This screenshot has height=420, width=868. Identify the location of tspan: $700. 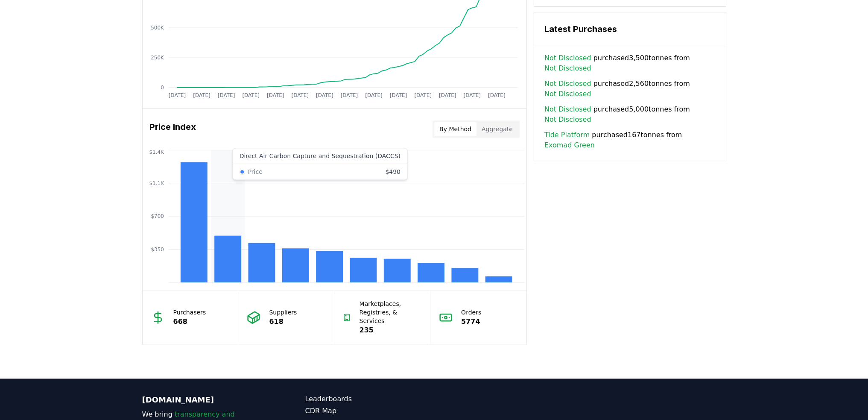
(157, 216).